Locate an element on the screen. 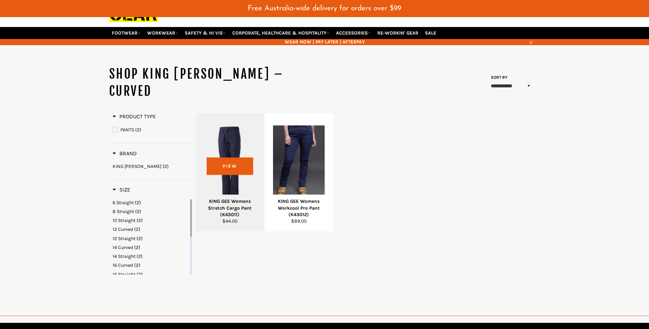 The width and height of the screenshot is (649, 329). a: 14 Straight is located at coordinates (150, 256).